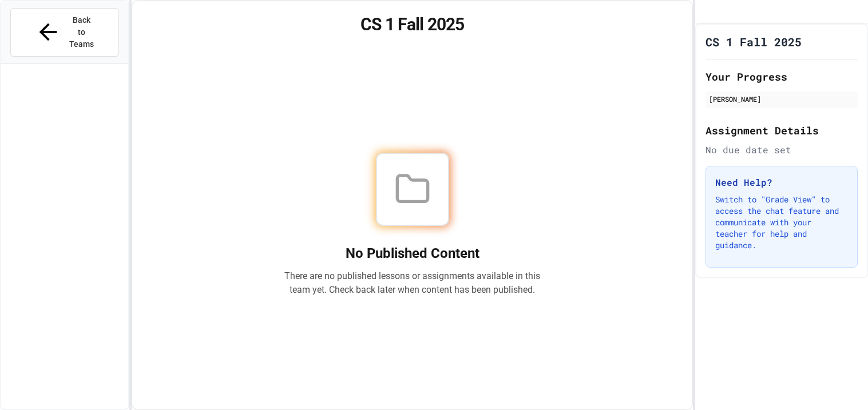 This screenshot has height=410, width=868. Describe the element at coordinates (781, 131) in the screenshot. I see `h2: Assignment Details` at that location.